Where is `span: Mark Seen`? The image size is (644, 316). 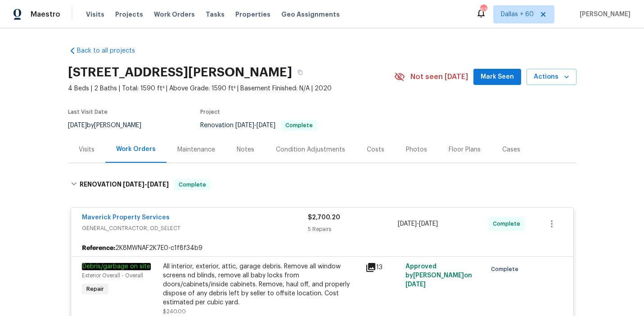 span: Mark Seen is located at coordinates (497, 77).